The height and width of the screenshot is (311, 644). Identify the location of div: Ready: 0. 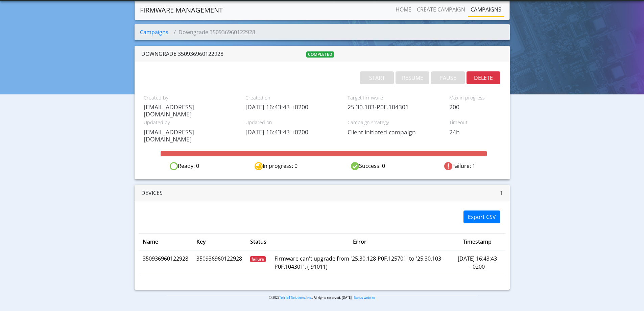
(184, 166).